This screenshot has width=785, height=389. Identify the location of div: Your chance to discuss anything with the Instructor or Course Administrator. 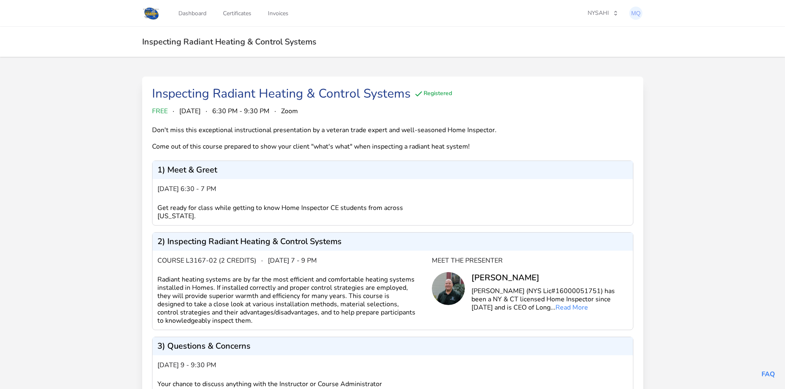
(294, 384).